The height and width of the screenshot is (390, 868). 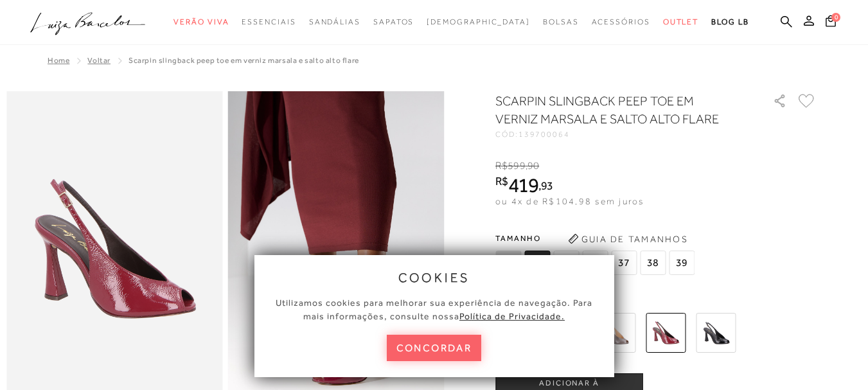 I want to click on u: Política de Privacidade., so click(x=512, y=317).